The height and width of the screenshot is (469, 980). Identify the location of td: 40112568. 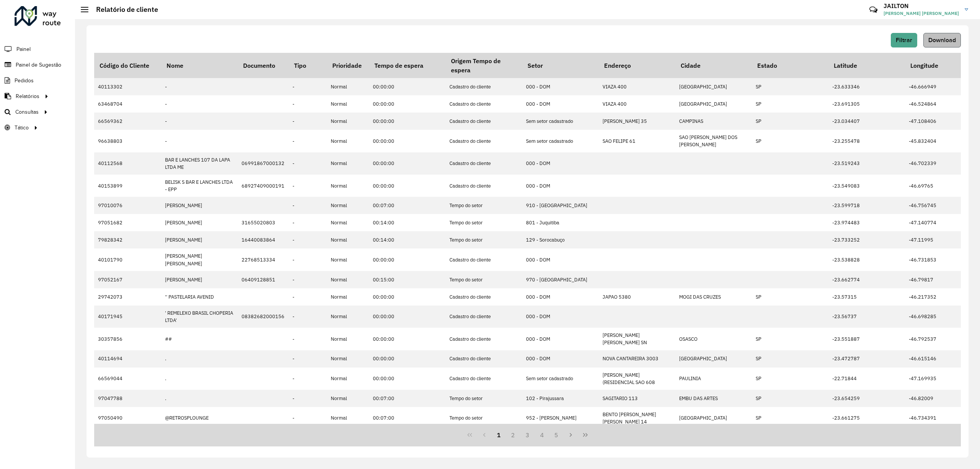
(128, 163).